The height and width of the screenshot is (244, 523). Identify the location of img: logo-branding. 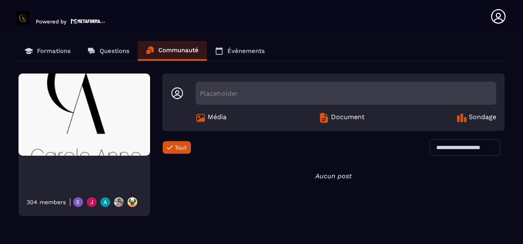
(23, 18).